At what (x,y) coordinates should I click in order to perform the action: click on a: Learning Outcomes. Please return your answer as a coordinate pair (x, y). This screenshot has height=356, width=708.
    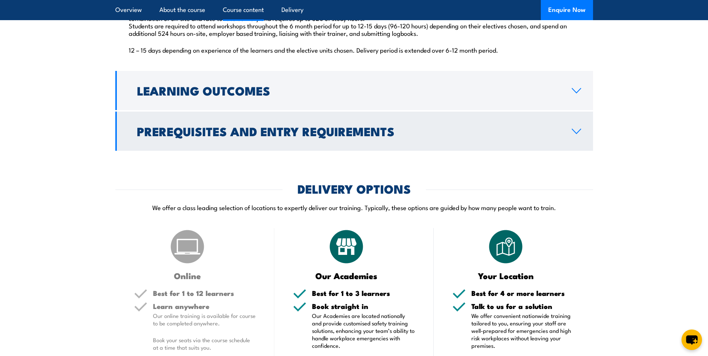
    Looking at the image, I should click on (354, 90).